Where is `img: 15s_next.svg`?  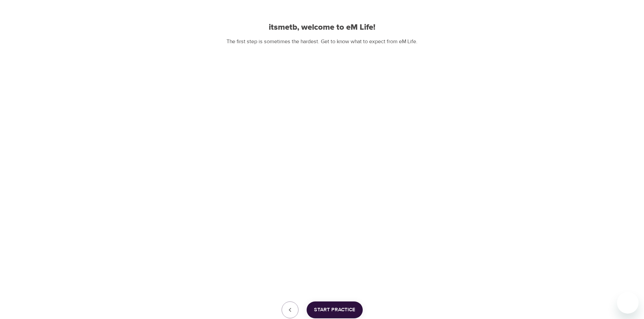
img: 15s_next.svg is located at coordinates (355, 162).